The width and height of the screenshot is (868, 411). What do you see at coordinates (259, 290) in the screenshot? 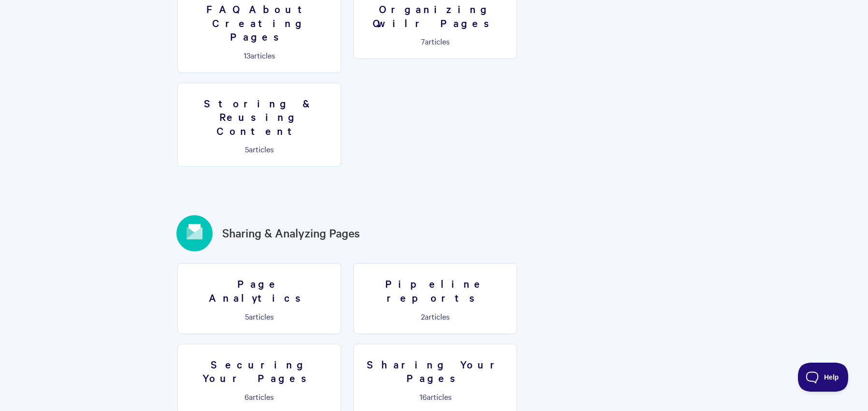
I see `h3: Page Analytics` at bounding box center [259, 290].